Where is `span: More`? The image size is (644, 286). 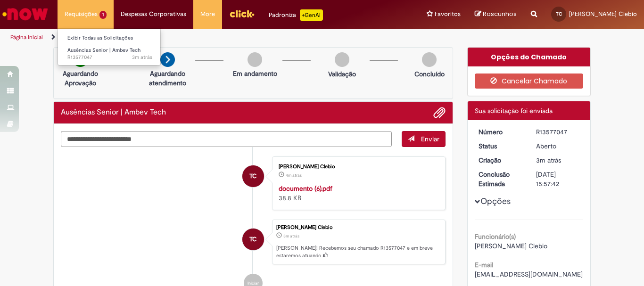 span: More is located at coordinates (208, 14).